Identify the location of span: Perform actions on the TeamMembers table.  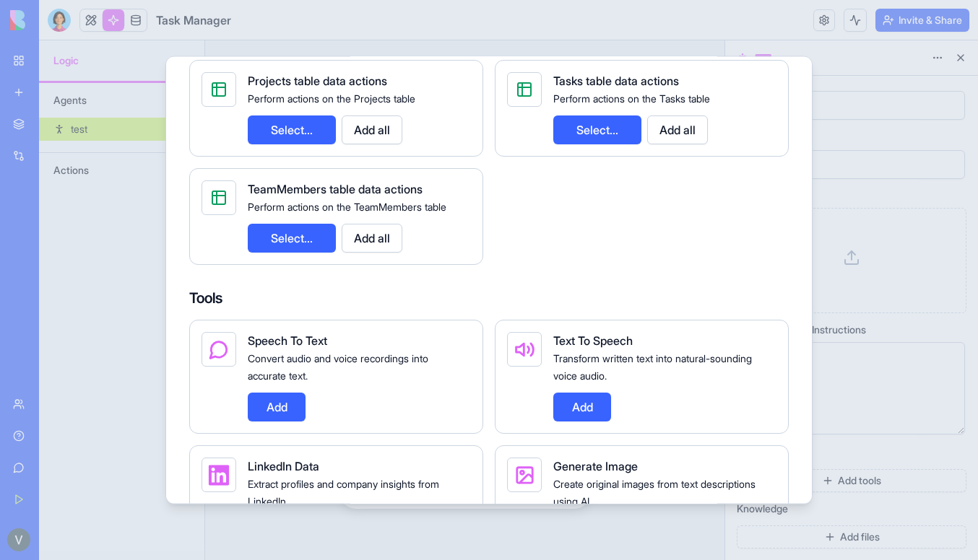
(346, 207).